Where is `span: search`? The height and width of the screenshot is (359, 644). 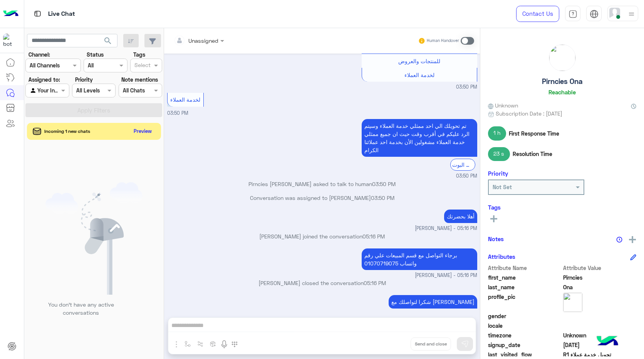 span: search is located at coordinates (107, 41).